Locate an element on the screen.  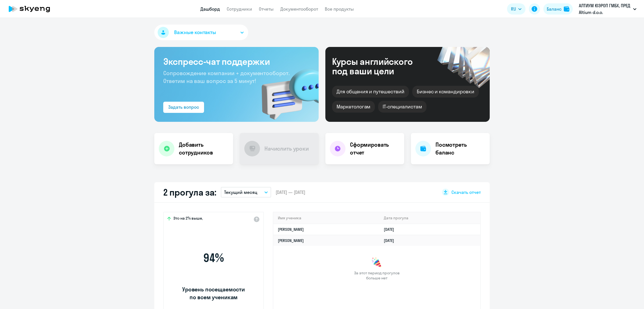
button: RU is located at coordinates (516, 9).